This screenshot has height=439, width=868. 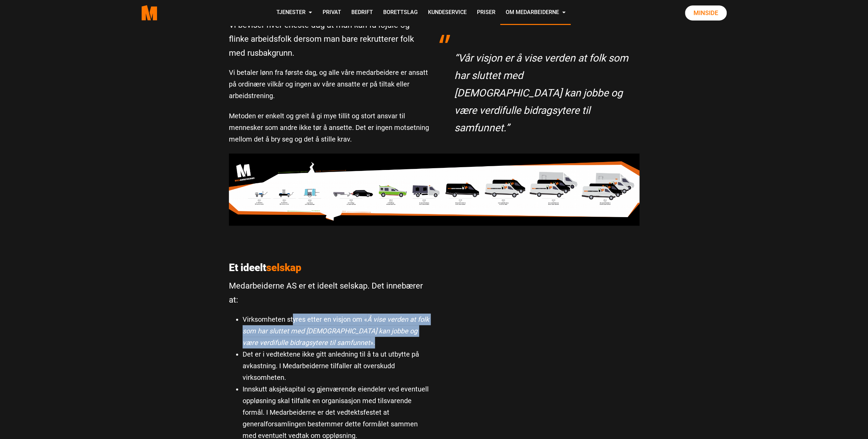 What do you see at coordinates (400, 13) in the screenshot?
I see `a: Borettslag` at bounding box center [400, 13].